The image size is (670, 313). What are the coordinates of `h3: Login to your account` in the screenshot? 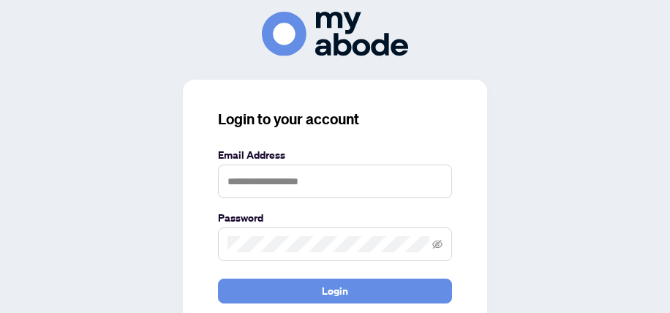 It's located at (335, 119).